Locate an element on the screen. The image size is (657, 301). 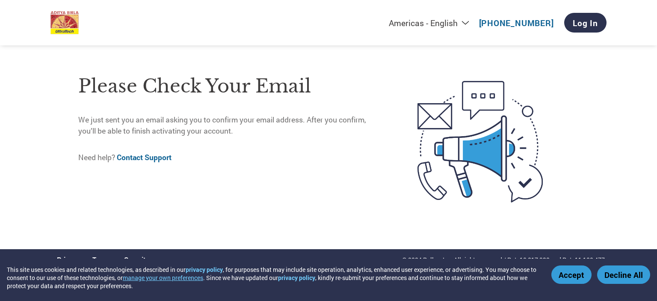
a: Log In is located at coordinates (586, 23).